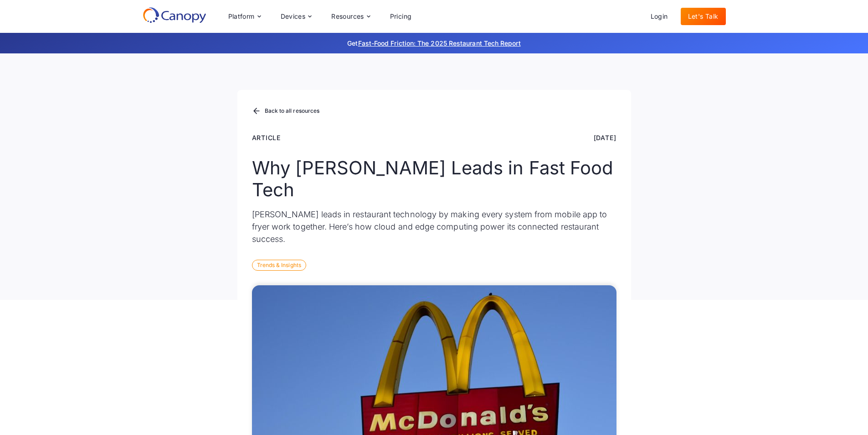 This screenshot has height=435, width=868. Describe the element at coordinates (292, 111) in the screenshot. I see `div: Back to all resources` at that location.